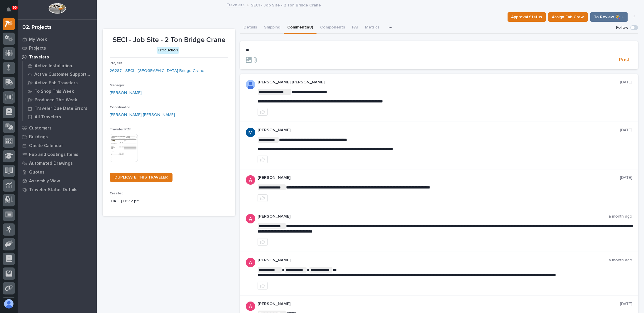 This screenshot has width=644, height=313. Describe the element at coordinates (39, 137) in the screenshot. I see `p: Buildings` at that location.